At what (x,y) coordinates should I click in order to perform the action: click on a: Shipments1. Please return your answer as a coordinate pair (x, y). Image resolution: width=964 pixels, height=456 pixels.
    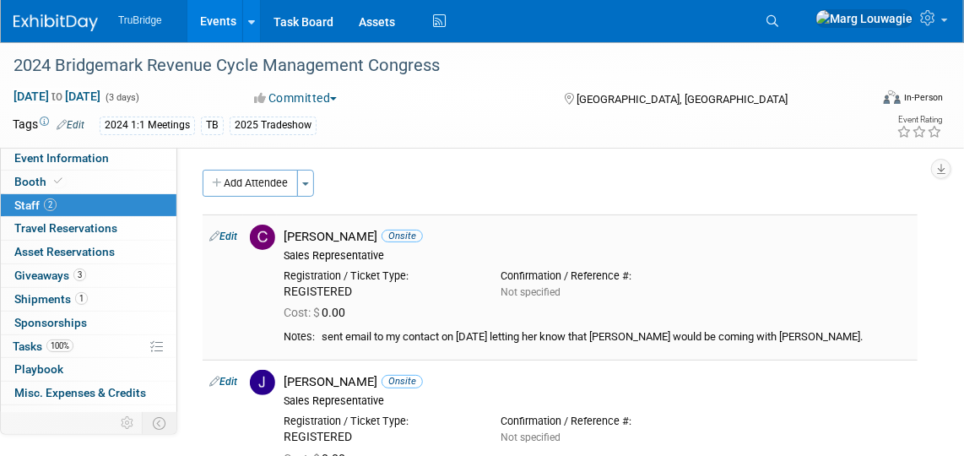
    Looking at the image, I should click on (89, 299).